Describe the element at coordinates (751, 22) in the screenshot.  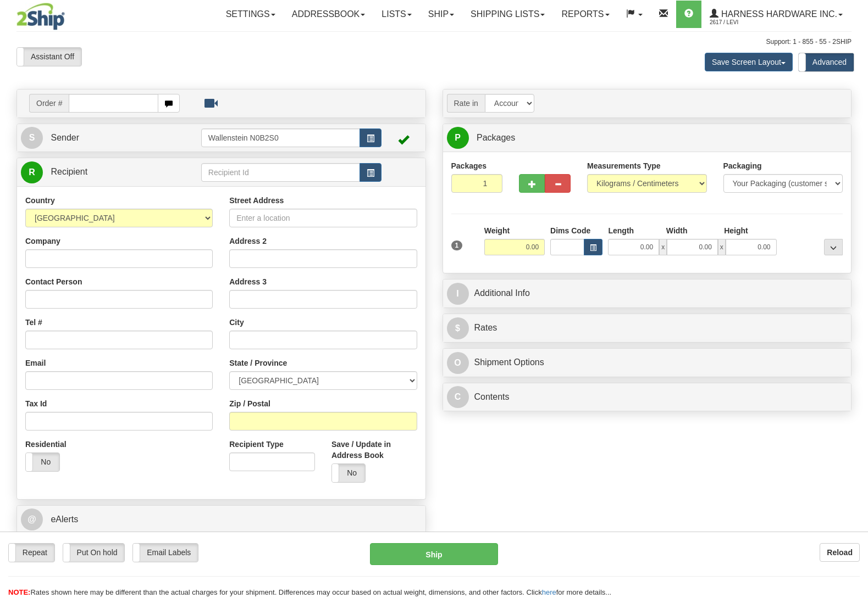
I see `span: 2617 / Levi` at that location.